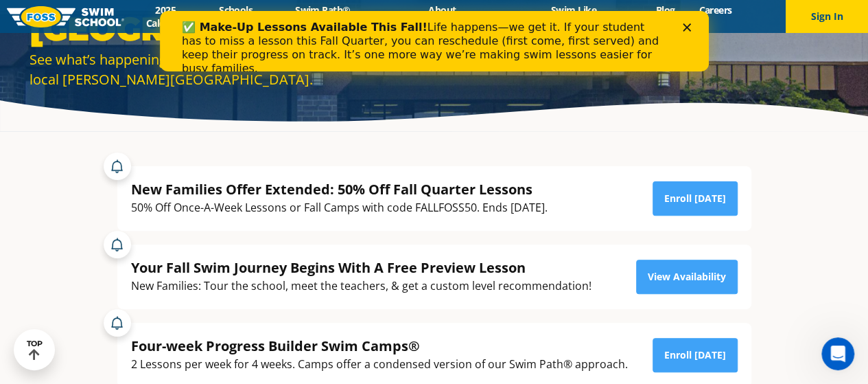  I want to click on div: Life happens—we get it. If your student has to miss a lesson this Fall Quarter, you can reschedul..., so click(264, 37).